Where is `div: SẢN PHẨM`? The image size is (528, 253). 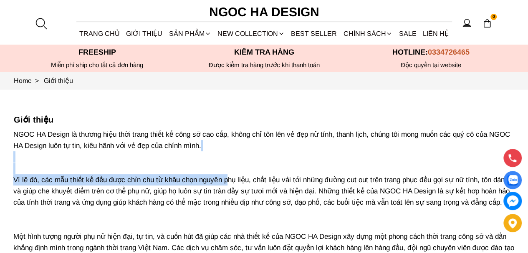 div: SẢN PHẨM is located at coordinates (190, 33).